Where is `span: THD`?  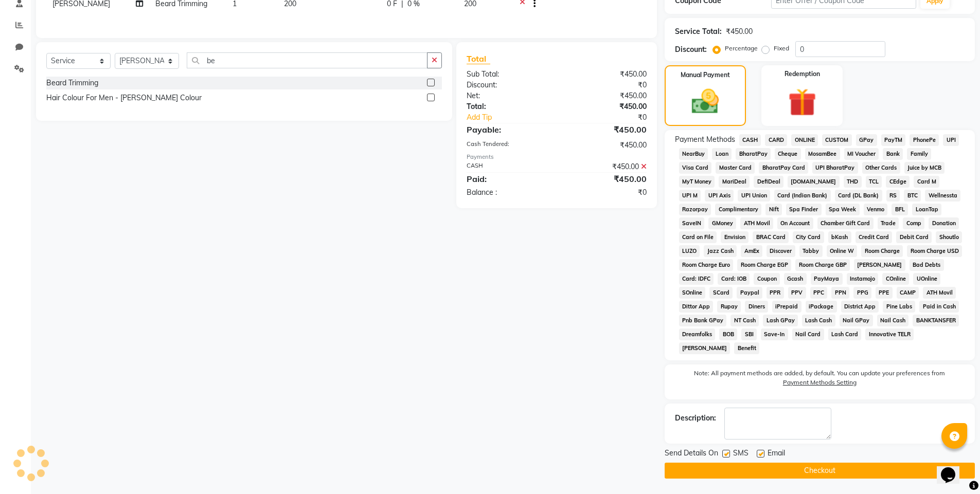
span: THD is located at coordinates (852, 181).